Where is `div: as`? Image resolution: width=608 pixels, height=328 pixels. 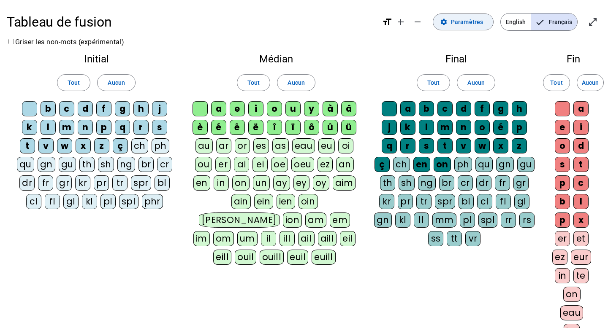
div: as is located at coordinates (280, 146).